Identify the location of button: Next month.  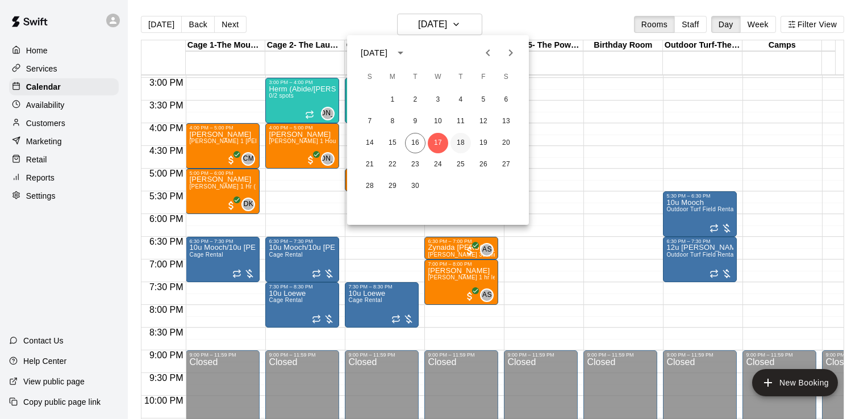
(510, 53).